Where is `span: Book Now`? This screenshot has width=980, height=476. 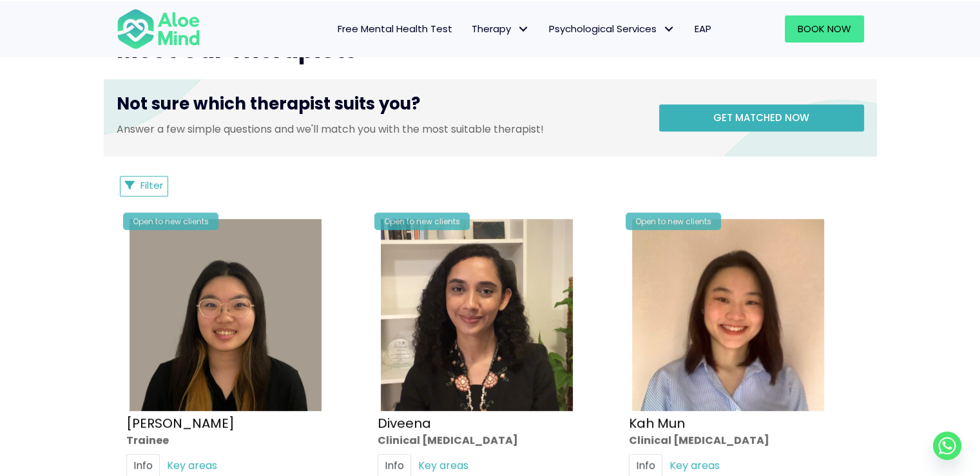 span: Book Now is located at coordinates (824, 29).